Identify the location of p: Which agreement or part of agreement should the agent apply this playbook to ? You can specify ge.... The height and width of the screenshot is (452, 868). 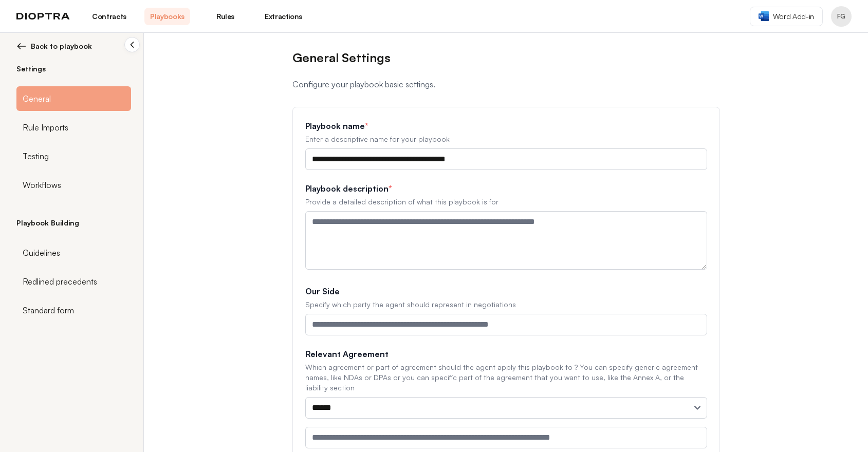
(507, 378).